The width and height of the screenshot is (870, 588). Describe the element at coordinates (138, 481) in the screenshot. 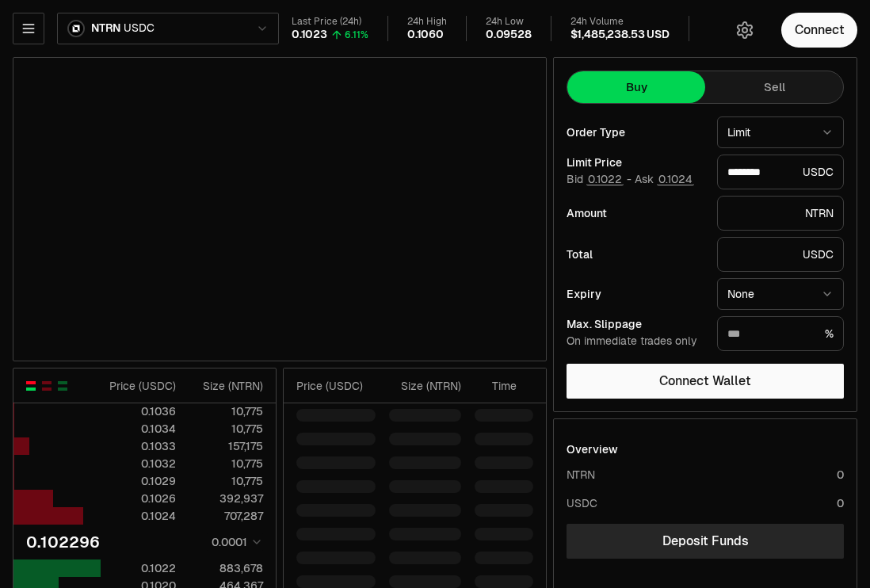

I see `div: 0.1029` at that location.